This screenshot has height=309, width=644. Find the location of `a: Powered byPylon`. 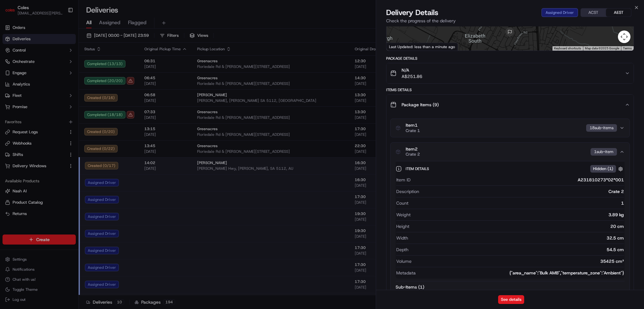

a: Powered byPylon is located at coordinates (60, 109).